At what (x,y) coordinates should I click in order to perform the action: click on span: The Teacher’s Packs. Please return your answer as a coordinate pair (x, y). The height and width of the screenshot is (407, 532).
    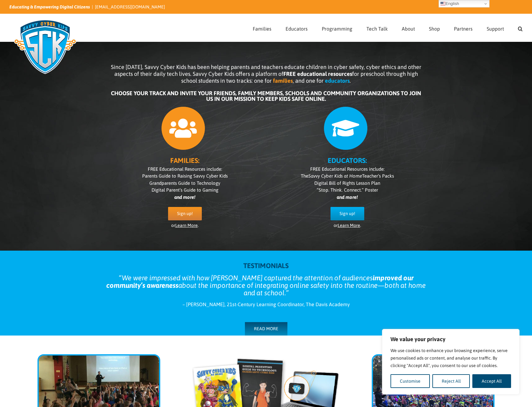
    Looking at the image, I should click on (347, 176).